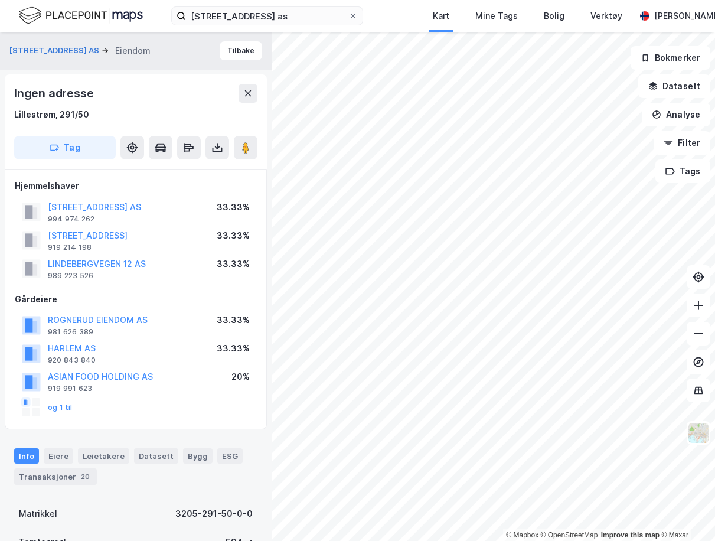 Image resolution: width=715 pixels, height=541 pixels. What do you see at coordinates (38, 514) in the screenshot?
I see `div: Matrikkel` at bounding box center [38, 514].